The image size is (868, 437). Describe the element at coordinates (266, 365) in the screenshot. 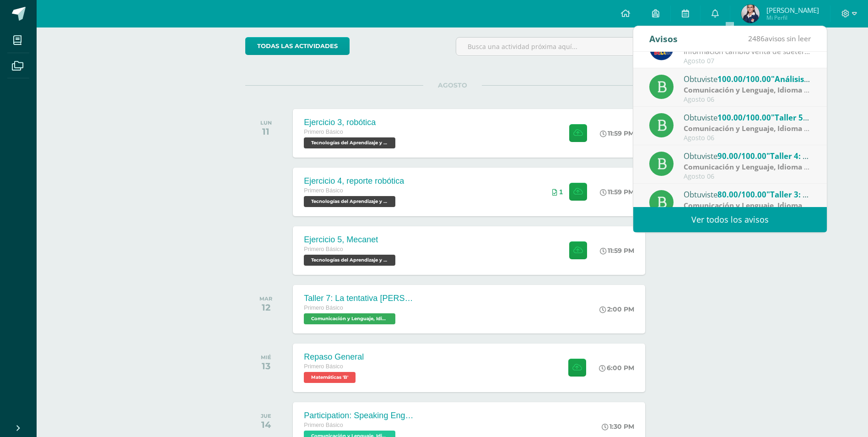

I see `div: 13` at that location.